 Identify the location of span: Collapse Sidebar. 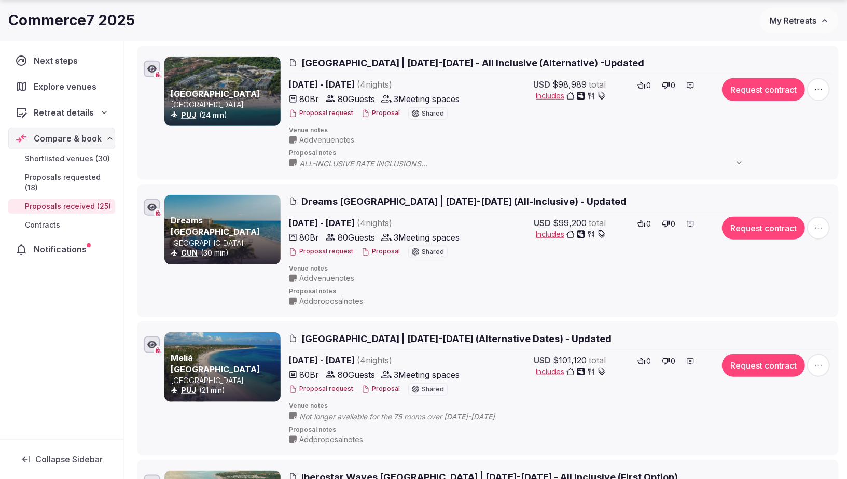
(69, 459).